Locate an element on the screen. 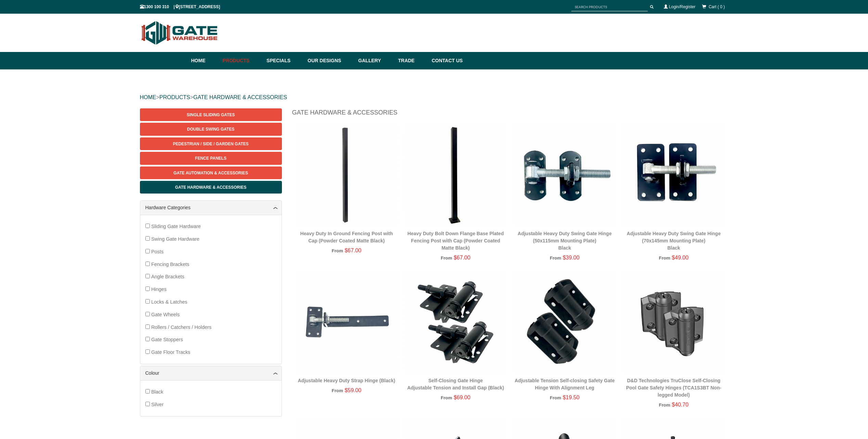  img: Adjustable Heavy Duty Swing Gate Hinge (50x115mm Mounting Plate) - Black - Gate Warehouse is located at coordinates (565, 175).